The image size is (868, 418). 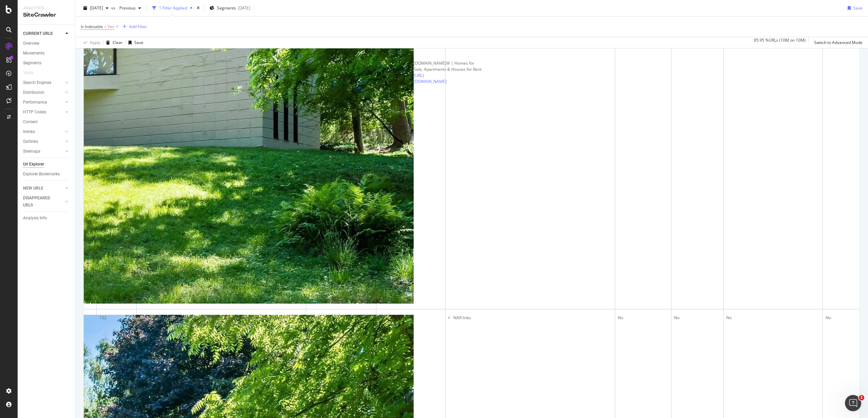 What do you see at coordinates (35, 102) in the screenshot?
I see `div: Performance` at bounding box center [35, 102].